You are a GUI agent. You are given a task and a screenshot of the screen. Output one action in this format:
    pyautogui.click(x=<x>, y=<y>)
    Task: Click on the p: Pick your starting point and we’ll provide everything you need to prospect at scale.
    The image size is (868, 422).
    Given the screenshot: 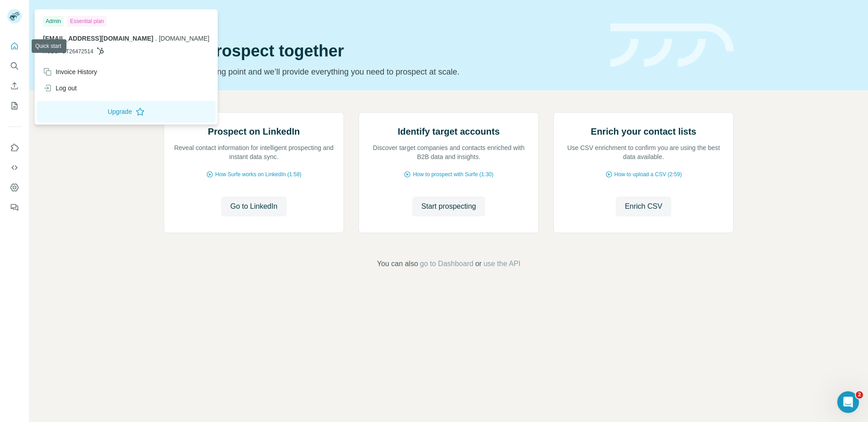 What is the action you would take?
    pyautogui.click(x=381, y=72)
    